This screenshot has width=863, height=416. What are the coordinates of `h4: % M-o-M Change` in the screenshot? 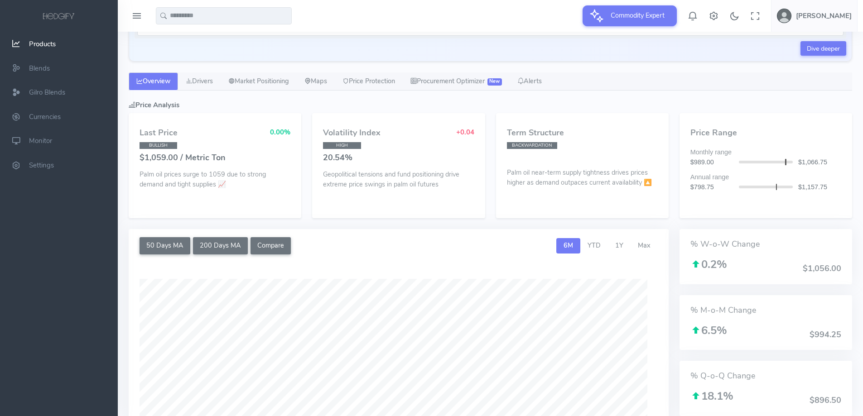 It's located at (765, 311).